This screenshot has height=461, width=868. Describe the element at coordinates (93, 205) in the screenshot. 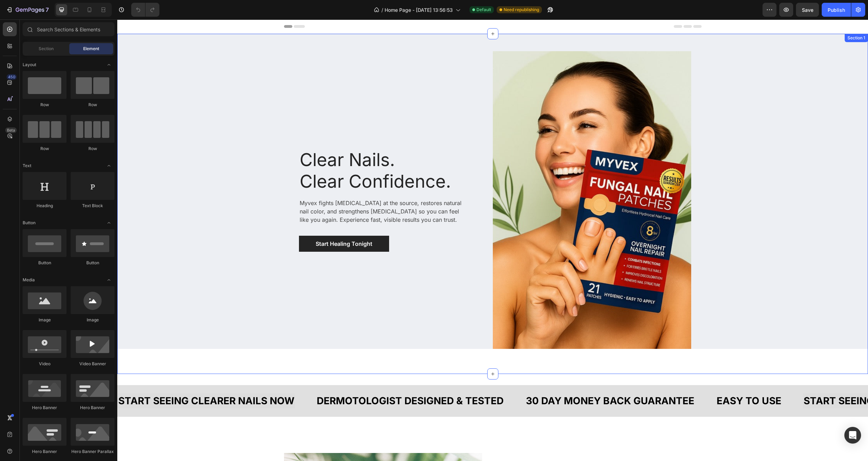

I see `div: Text Block` at that location.